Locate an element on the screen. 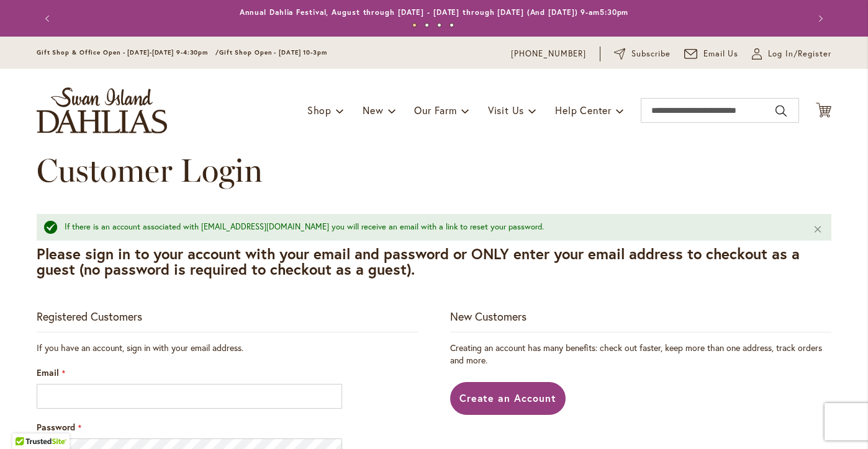 Image resolution: width=868 pixels, height=449 pixels. strong: New Customers is located at coordinates (488, 316).